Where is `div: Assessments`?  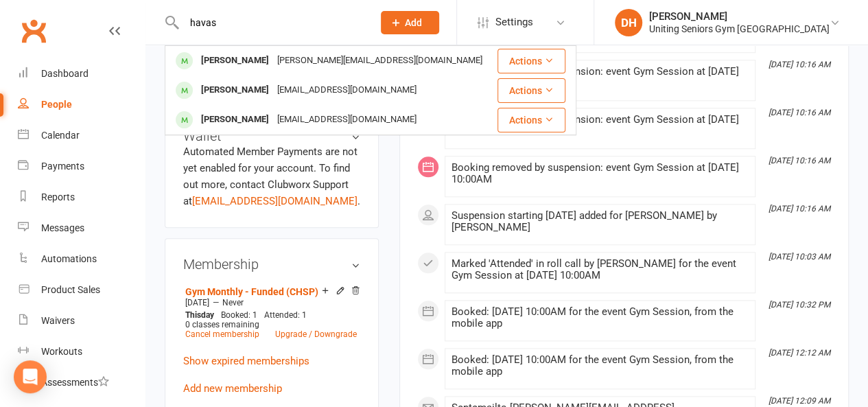 div: Assessments is located at coordinates (75, 383).